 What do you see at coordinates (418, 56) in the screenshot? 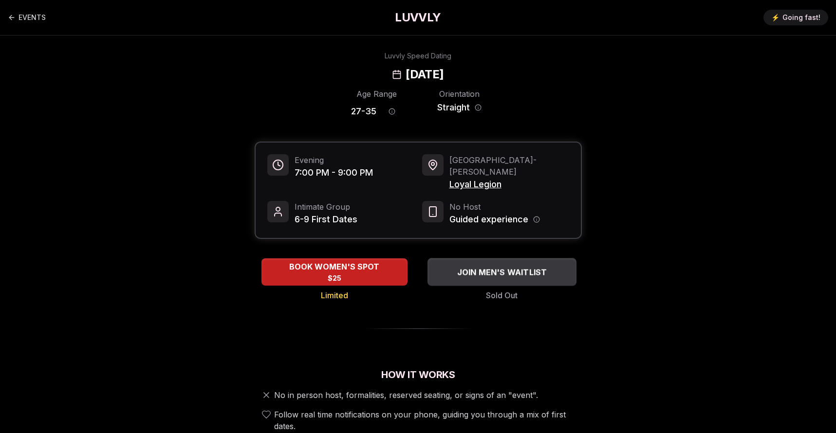
I see `div: Luvvly Speed Dating` at bounding box center [418, 56].